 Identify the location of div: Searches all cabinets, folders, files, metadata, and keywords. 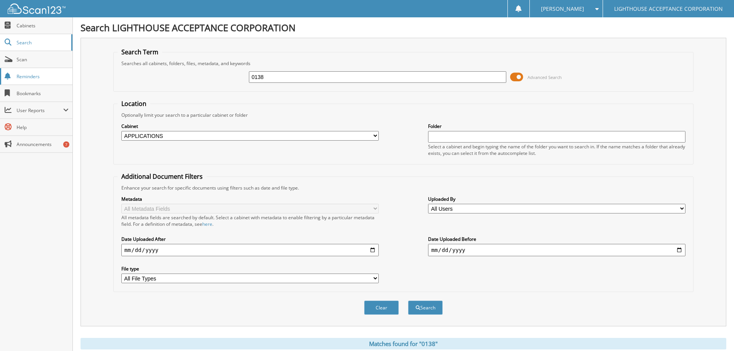
(403, 63).